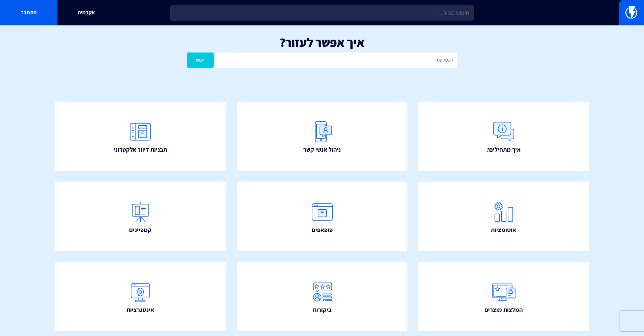 This screenshot has height=336, width=644. Describe the element at coordinates (141, 136) in the screenshot. I see `a: תבניות דיוור אלקטרוני` at that location.